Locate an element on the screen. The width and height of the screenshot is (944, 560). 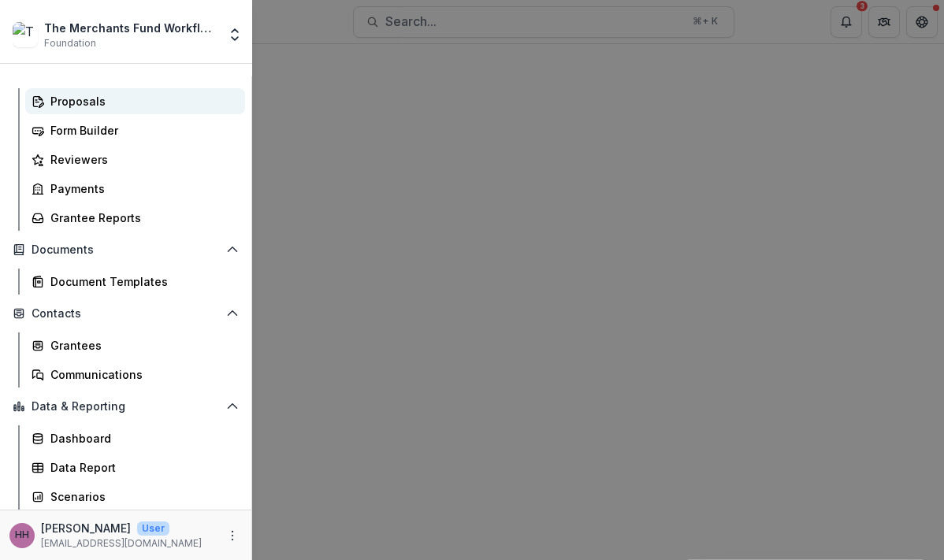
button: Open Data & Reporting is located at coordinates (126, 406).